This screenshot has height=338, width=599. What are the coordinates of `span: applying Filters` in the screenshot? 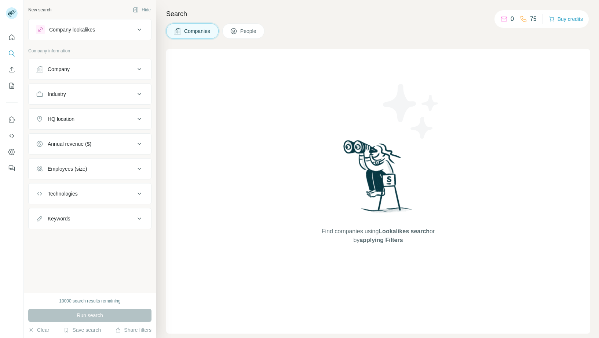 It's located at (381, 240).